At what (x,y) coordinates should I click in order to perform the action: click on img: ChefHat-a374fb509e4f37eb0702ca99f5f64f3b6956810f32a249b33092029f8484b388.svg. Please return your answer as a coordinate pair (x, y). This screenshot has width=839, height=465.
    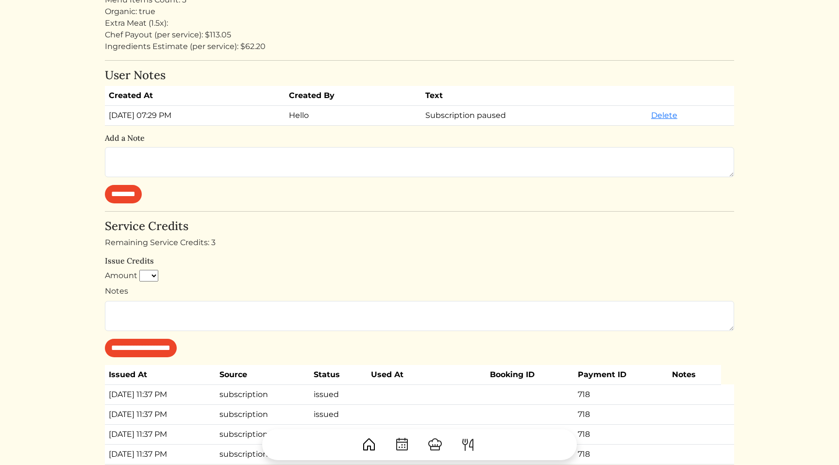
    Looking at the image, I should click on (435, 445).